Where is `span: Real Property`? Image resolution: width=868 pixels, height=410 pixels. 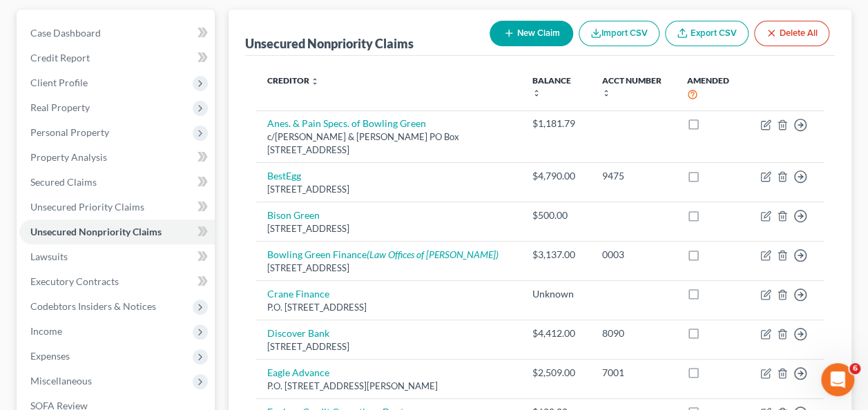 span: Real Property is located at coordinates (60, 107).